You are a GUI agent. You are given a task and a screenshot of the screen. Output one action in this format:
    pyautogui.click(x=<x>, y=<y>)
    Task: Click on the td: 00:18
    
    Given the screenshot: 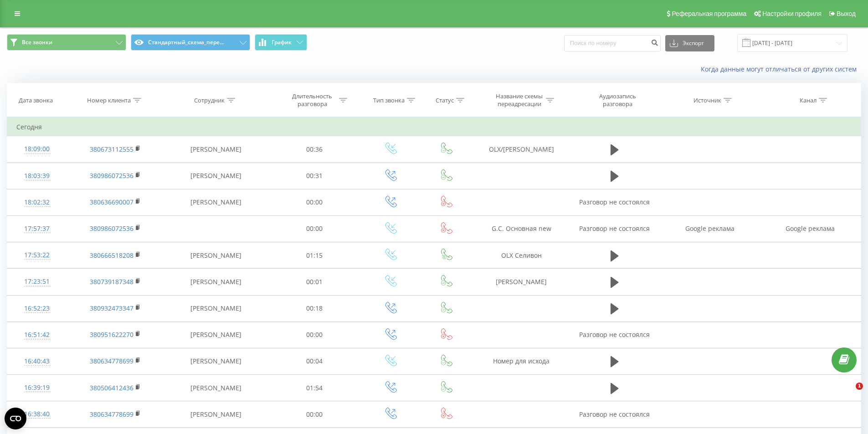 What is the action you would take?
    pyautogui.click(x=314, y=308)
    